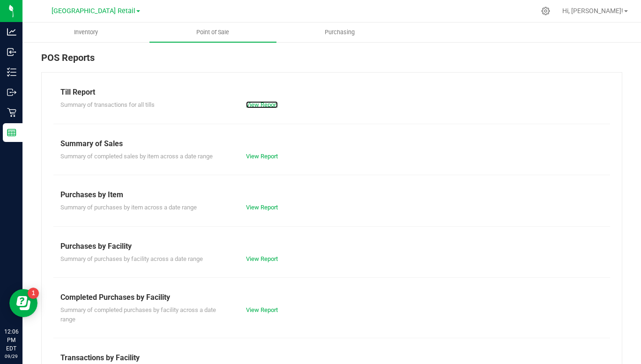  What do you see at coordinates (332, 144) in the screenshot?
I see `div: Summary of Sales` at bounding box center [332, 144].